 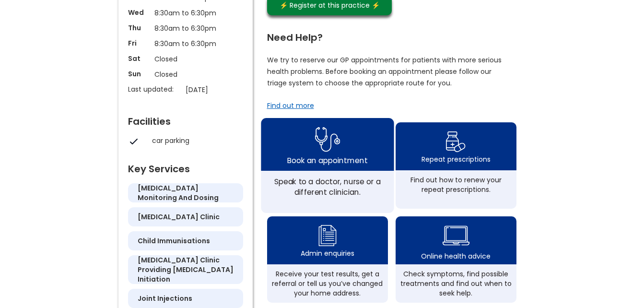 What do you see at coordinates (174, 241) in the screenshot?
I see `h5: child immunisations` at bounding box center [174, 241].